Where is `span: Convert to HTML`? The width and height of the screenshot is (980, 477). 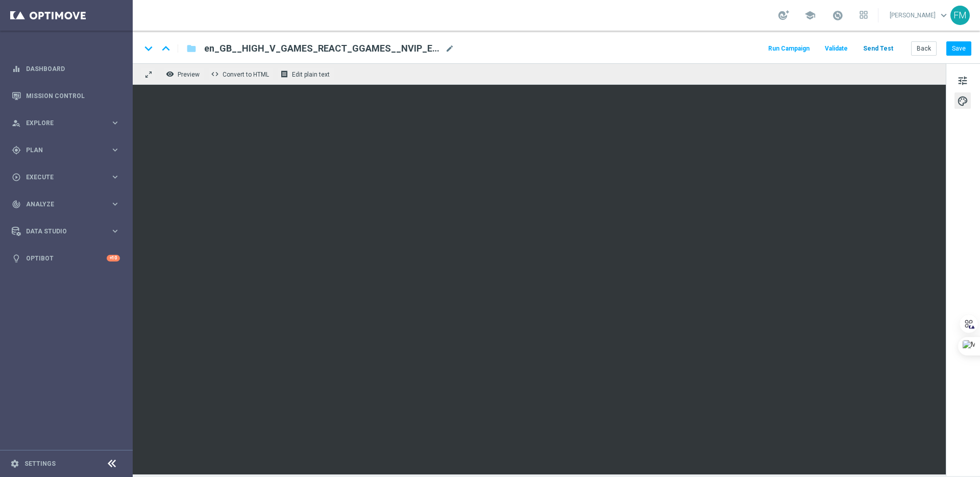
span: Convert to HTML is located at coordinates (246, 75).